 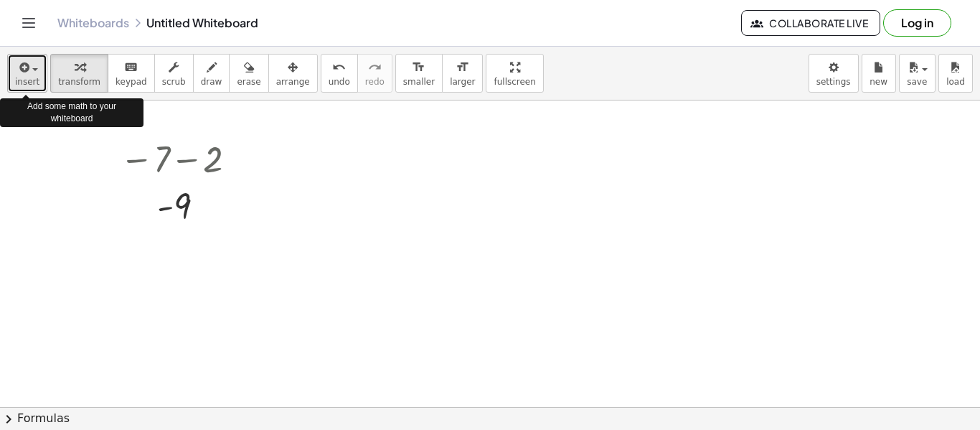 I want to click on button: settings, so click(x=834, y=73).